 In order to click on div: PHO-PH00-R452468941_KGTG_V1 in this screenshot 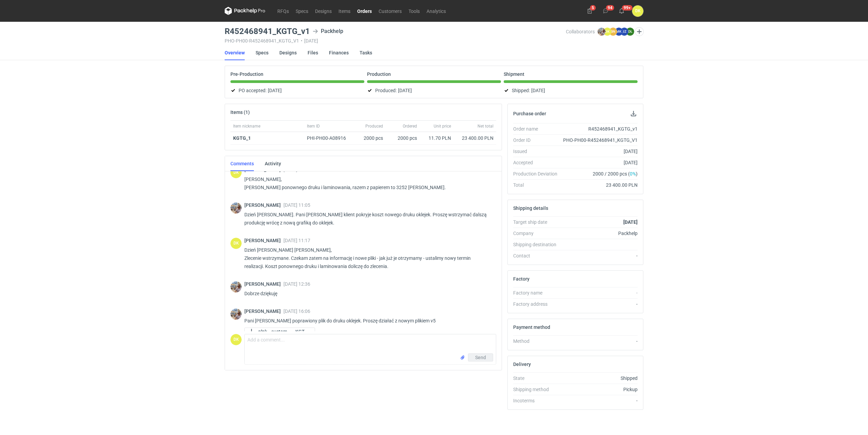, I will do `click(601, 140)`.